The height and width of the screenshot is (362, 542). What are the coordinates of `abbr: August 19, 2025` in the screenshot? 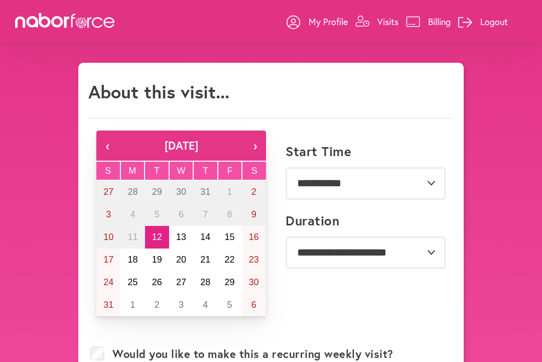 It's located at (157, 259).